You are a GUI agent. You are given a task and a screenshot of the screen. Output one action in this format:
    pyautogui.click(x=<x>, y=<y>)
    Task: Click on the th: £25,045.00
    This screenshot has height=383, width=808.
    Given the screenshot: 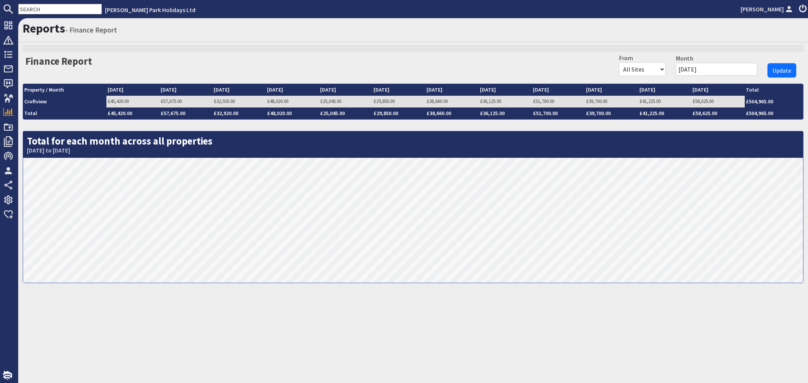 What is the action you would take?
    pyautogui.click(x=345, y=113)
    